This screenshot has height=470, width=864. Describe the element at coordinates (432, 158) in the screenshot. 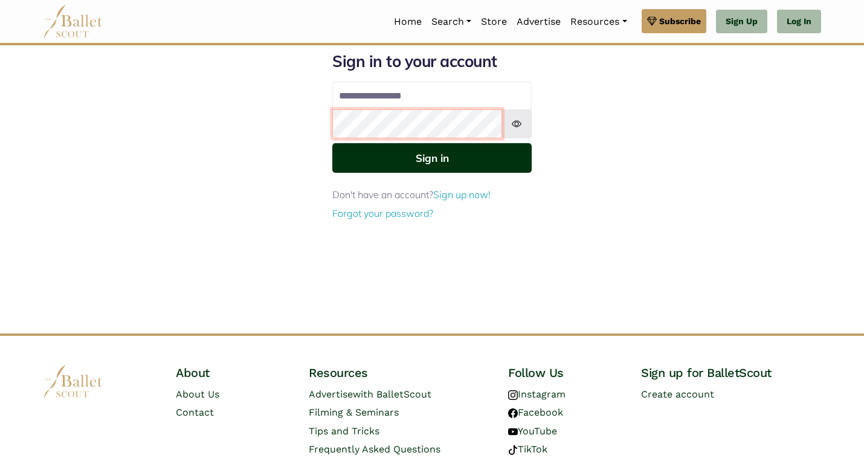

I see `button: Sign in` at that location.